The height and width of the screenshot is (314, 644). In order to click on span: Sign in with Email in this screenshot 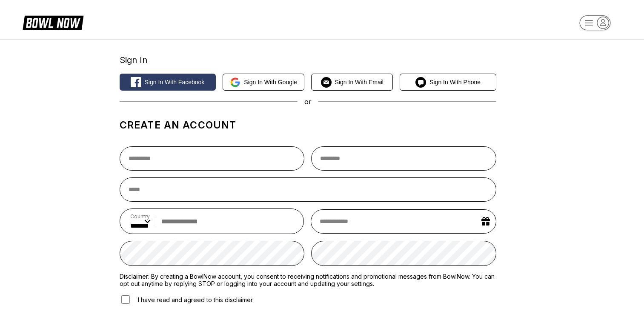, I will do `click(359, 82)`.